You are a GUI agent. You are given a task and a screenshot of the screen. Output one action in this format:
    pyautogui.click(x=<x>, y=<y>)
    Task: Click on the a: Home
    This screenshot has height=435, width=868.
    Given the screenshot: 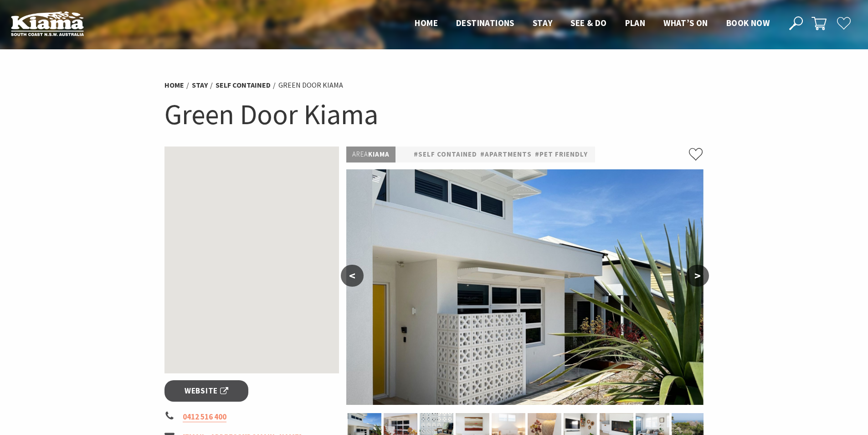 What is the action you would take?
    pyautogui.click(x=174, y=85)
    